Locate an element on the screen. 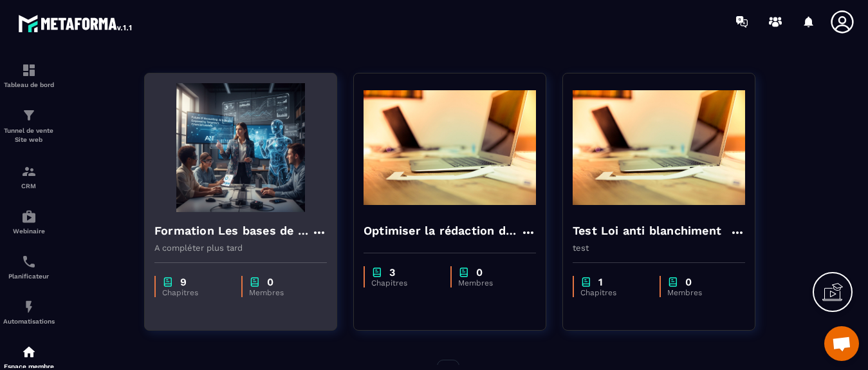 This screenshot has height=370, width=868. p: Tableau de bord is located at coordinates (29, 84).